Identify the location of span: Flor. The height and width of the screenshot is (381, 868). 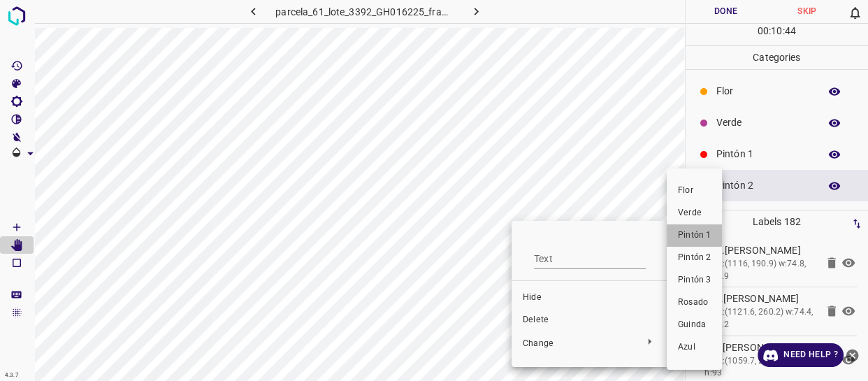
(693, 190).